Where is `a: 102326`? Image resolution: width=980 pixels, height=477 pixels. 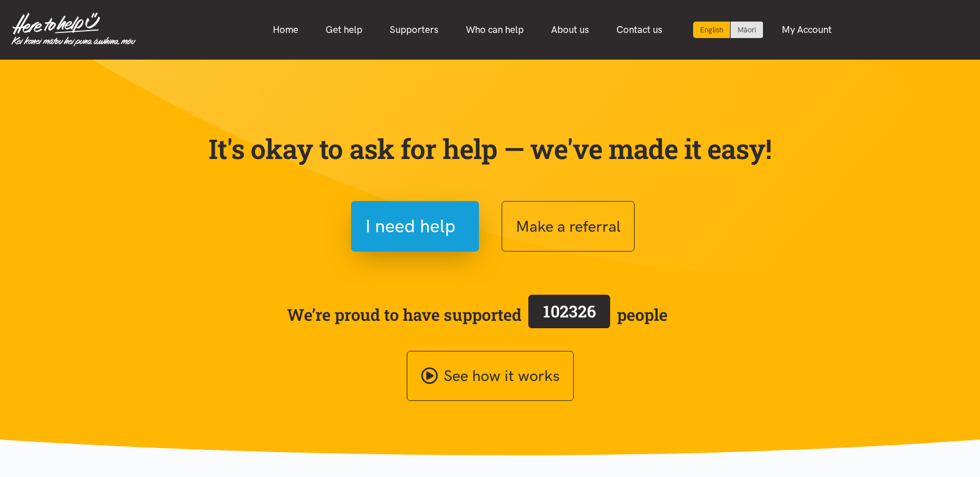
a: 102326 is located at coordinates (569, 315).